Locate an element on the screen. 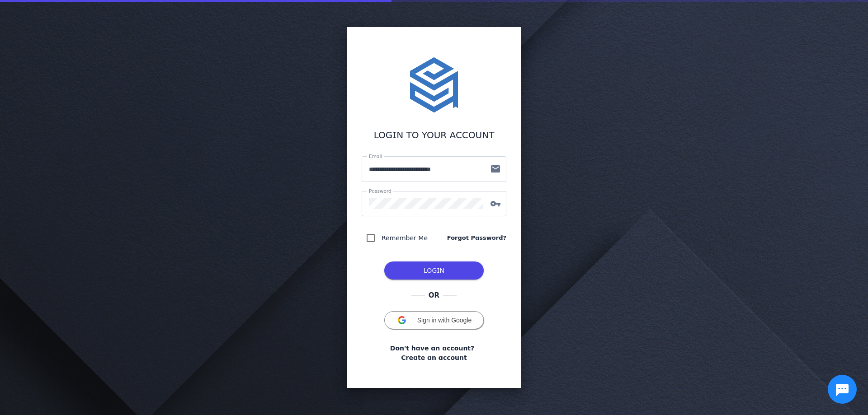 The height and width of the screenshot is (415, 868). label: Remember Me is located at coordinates (404, 238).